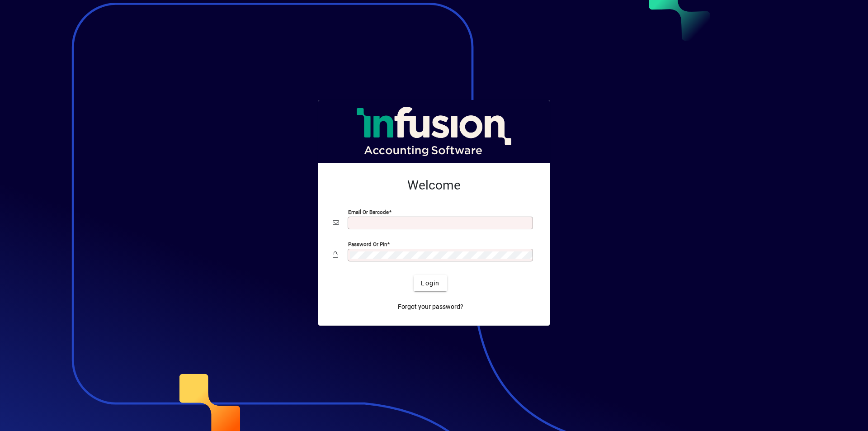  I want to click on button: Login, so click(430, 283).